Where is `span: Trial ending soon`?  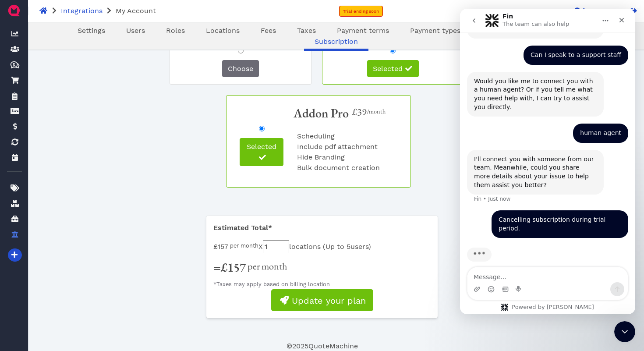
span: Trial ending soon is located at coordinates (361, 11).